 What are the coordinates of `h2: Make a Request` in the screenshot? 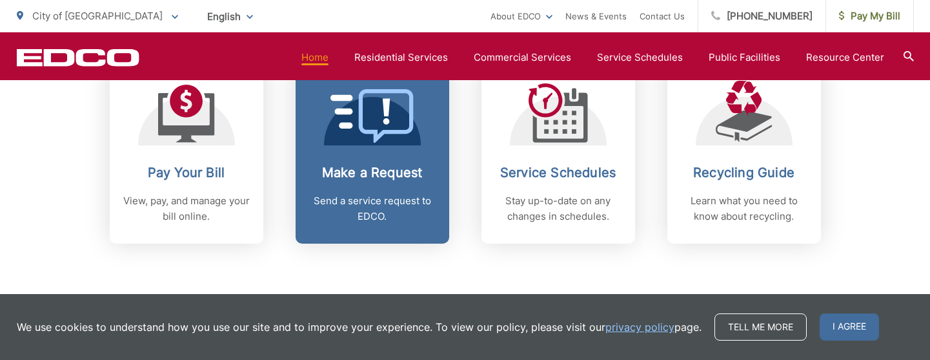 It's located at (372, 172).